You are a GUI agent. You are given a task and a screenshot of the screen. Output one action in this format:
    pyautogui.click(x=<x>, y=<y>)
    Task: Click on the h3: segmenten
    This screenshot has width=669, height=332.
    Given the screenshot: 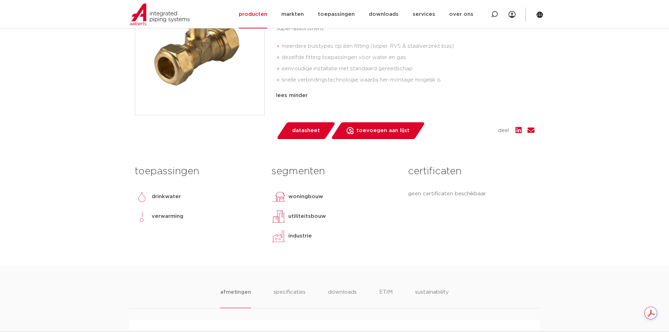 What is the action you would take?
    pyautogui.click(x=334, y=171)
    